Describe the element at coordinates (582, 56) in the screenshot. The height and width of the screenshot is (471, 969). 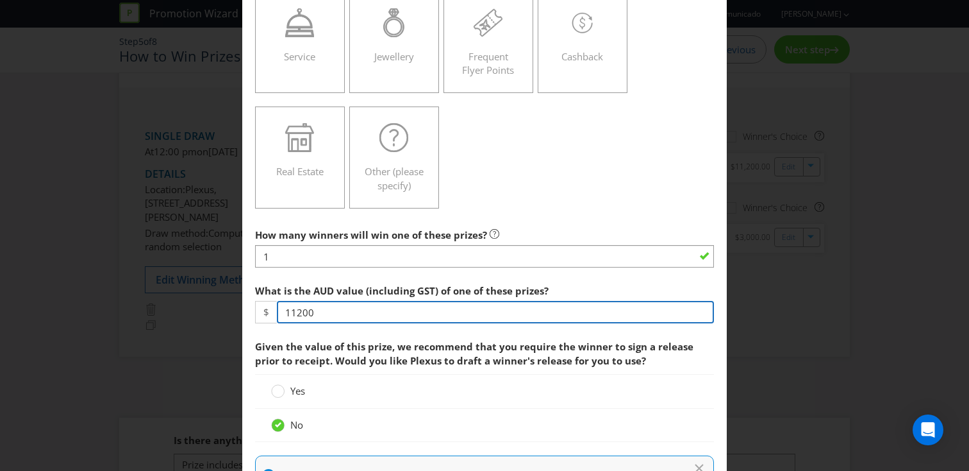
I see `span: Cashback` at that location.